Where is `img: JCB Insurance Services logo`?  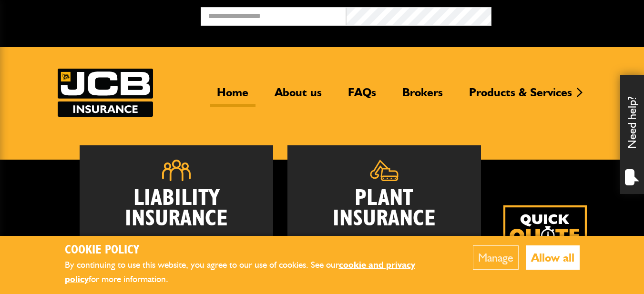
img: JCB Insurance Services logo is located at coordinates (106, 92).